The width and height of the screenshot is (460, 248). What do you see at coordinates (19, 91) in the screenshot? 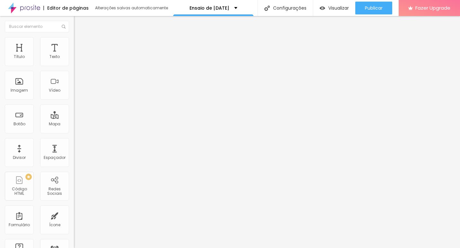
I see `div: Imagem` at bounding box center [19, 91].